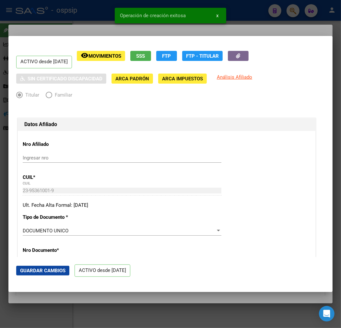 This screenshot has width=341, height=328. I want to click on button: ARCA Padrón, so click(132, 78).